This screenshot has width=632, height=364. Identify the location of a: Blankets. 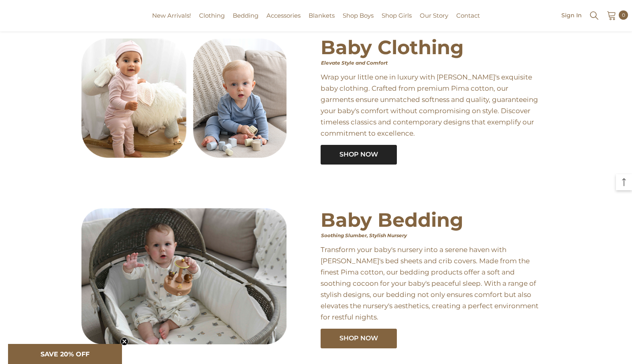
(321, 21).